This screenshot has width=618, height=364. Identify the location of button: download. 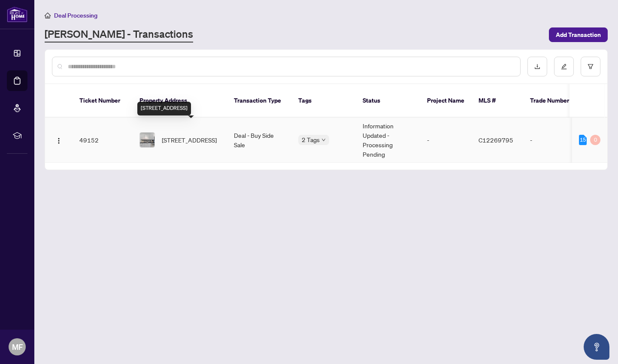
(538, 67).